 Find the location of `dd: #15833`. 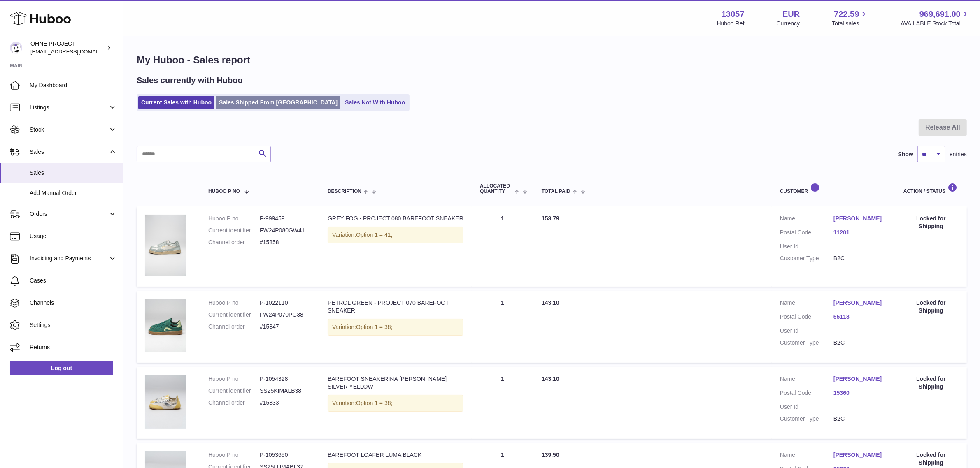

dd: #15833 is located at coordinates (285, 403).